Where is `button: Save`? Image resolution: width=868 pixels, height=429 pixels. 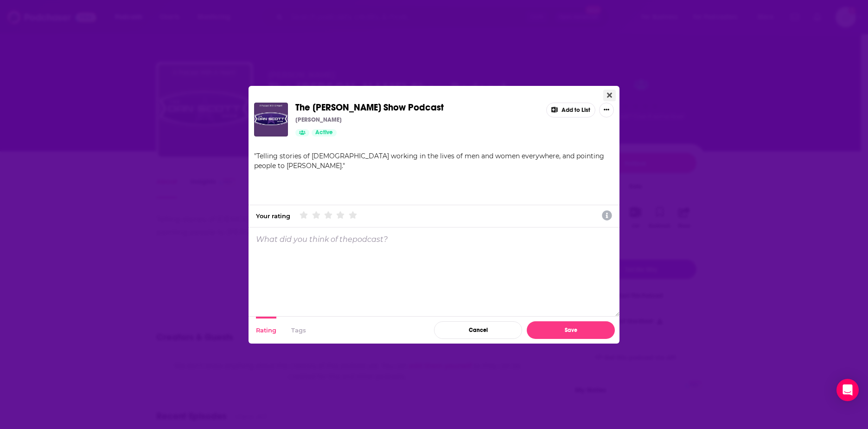
button: Save is located at coordinates (571, 330).